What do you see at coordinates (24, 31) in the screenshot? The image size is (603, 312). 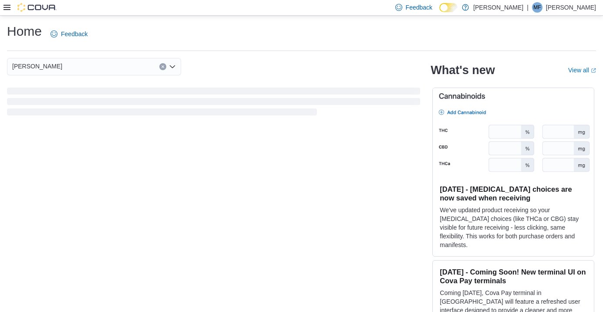 I see `h1: Home` at bounding box center [24, 31].